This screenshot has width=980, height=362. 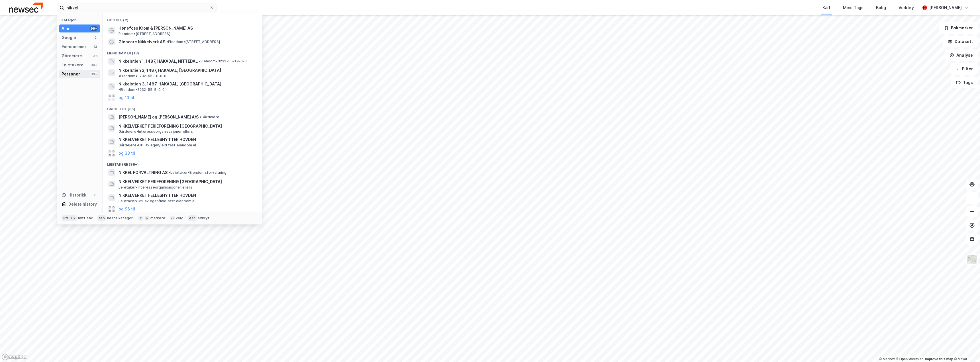 What do you see at coordinates (102, 218) in the screenshot?
I see `div: tab` at bounding box center [102, 218].